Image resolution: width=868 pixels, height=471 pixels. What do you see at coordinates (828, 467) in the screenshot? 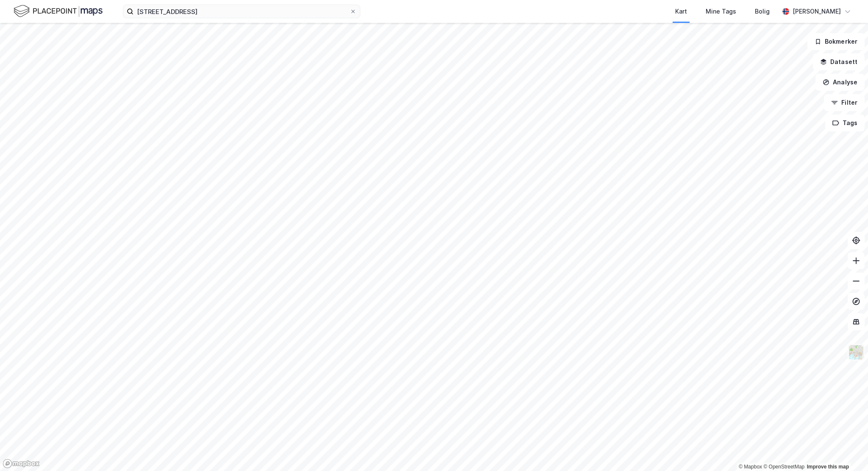
I see `a: Improve this map` at bounding box center [828, 467].